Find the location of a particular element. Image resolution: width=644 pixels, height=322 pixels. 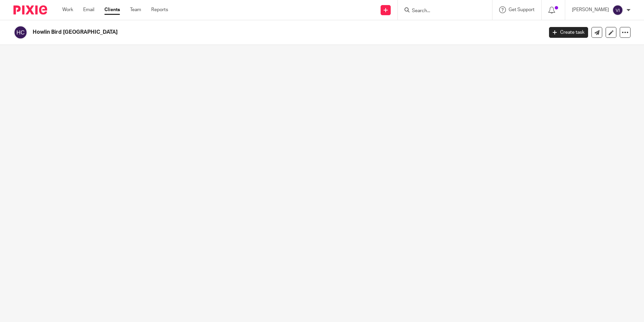

a: Create task is located at coordinates (569, 32).